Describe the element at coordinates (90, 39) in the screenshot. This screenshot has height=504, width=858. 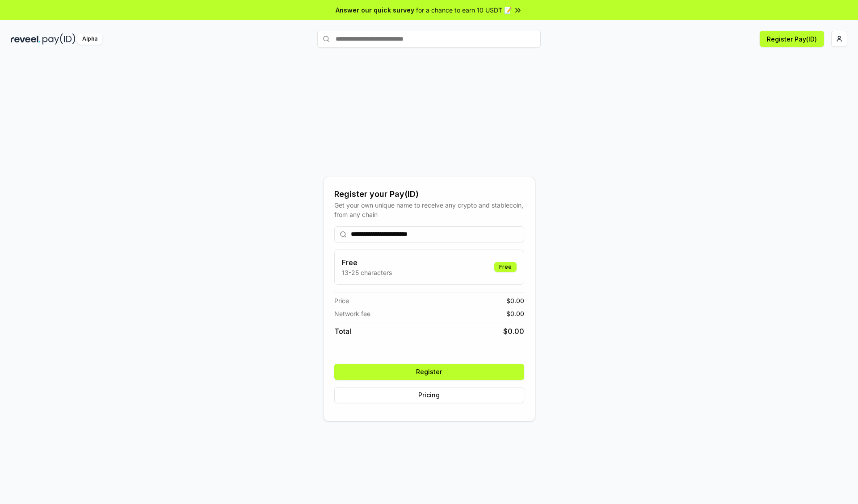
I see `div: Alpha` at that location.